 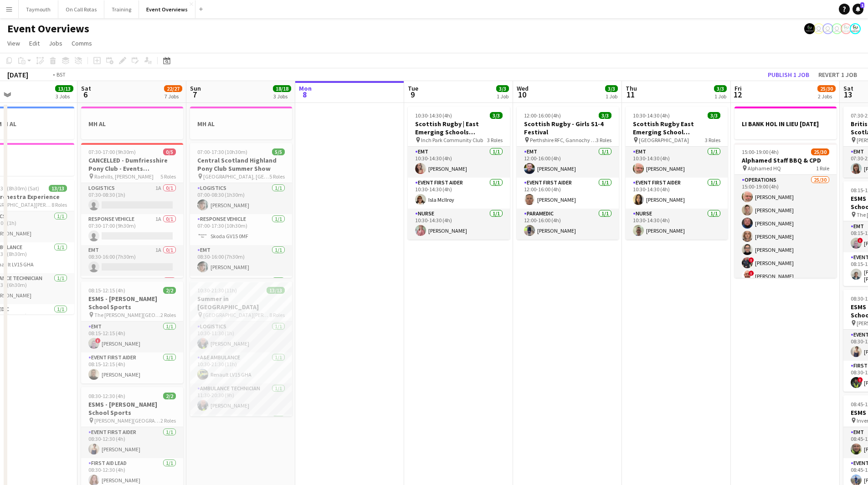 I want to click on span: 12, so click(x=738, y=94).